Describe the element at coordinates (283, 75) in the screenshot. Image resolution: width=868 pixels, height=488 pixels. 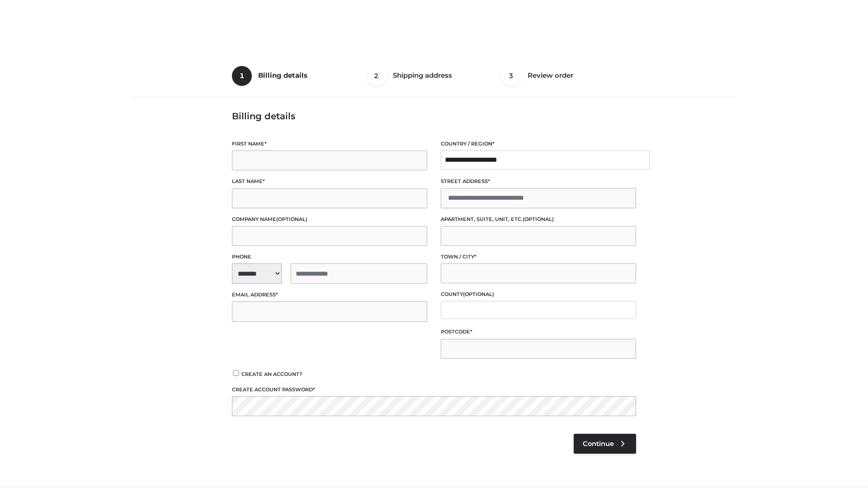
I see `span: Billing details` at that location.